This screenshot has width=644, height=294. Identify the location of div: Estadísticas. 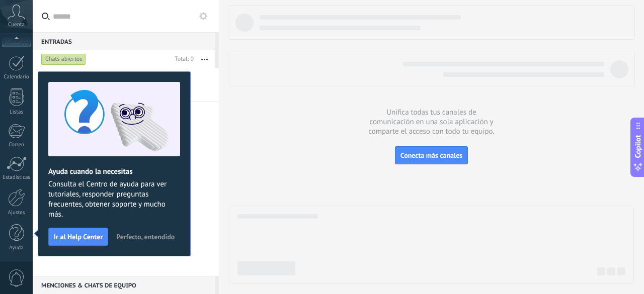
(17, 177).